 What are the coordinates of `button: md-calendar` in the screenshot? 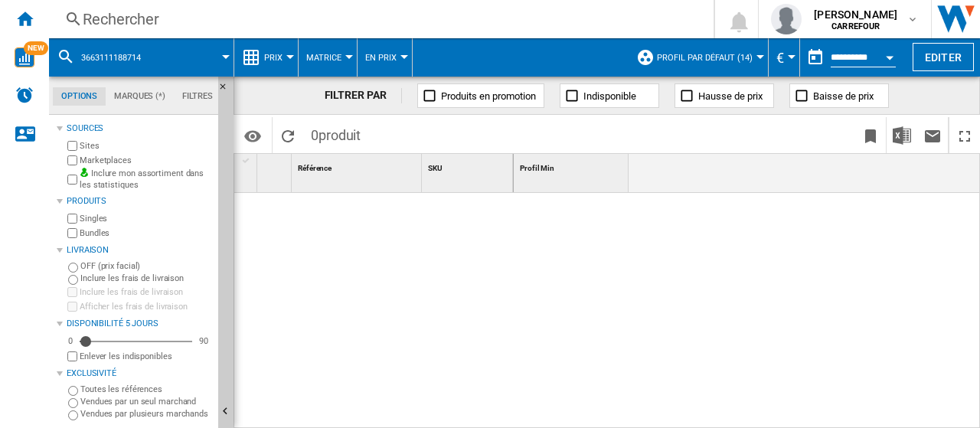 It's located at (815, 57).